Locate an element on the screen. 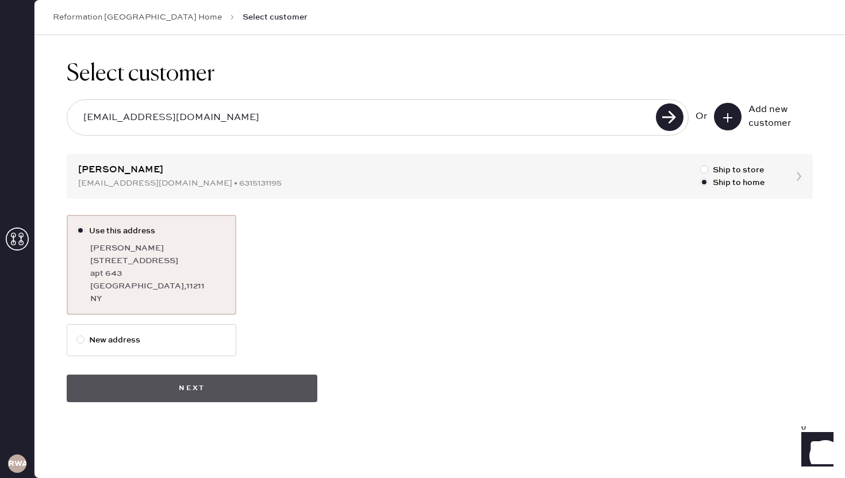 The height and width of the screenshot is (478, 845). div: Add new customer is located at coordinates (777, 117).